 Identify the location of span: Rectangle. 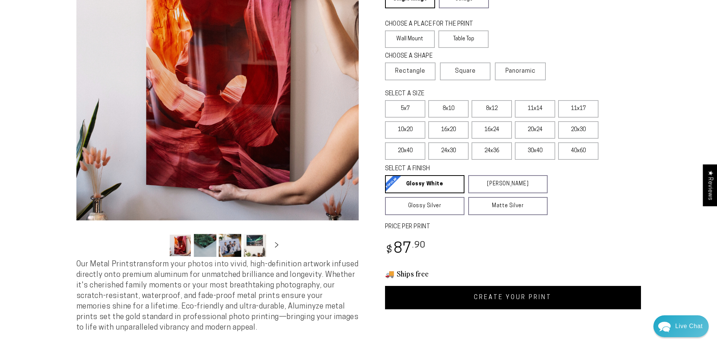
(410, 71).